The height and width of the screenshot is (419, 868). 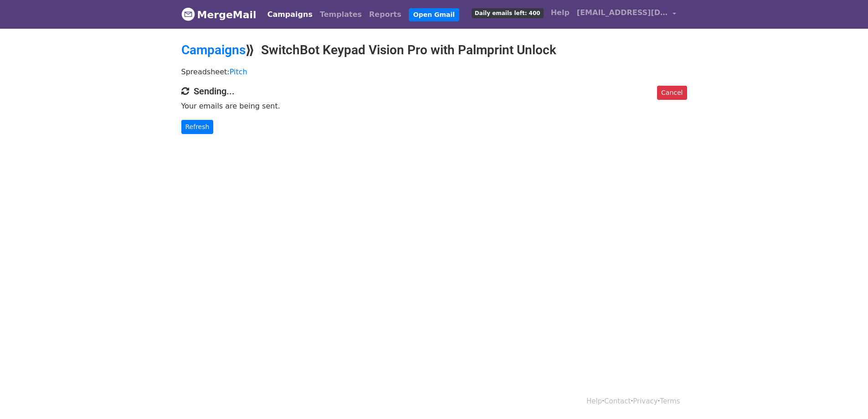 What do you see at coordinates (434, 50) in the screenshot?
I see `h2: ⟫ SwitchBot Keypad Vision Pro with Palmprint Unlock​​` at bounding box center [434, 50].